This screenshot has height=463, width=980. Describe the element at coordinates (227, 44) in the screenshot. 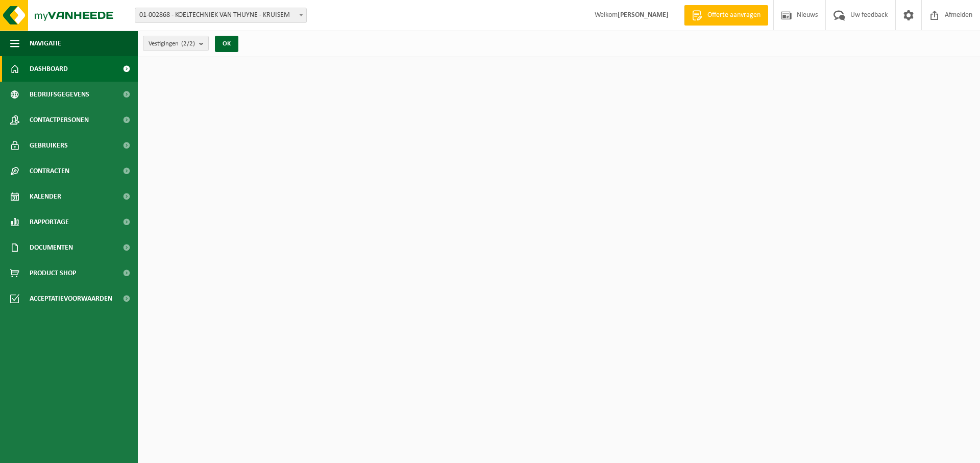

I see `button: OK` at that location.